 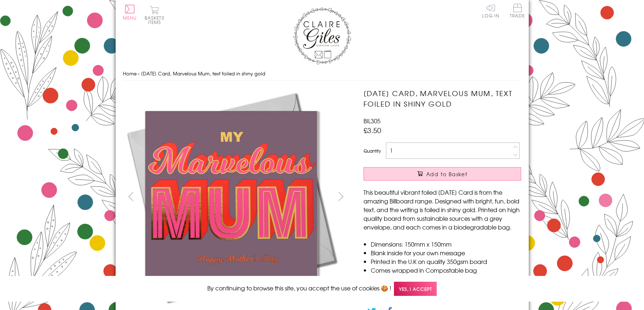 What do you see at coordinates (131, 196) in the screenshot?
I see `button: prev` at bounding box center [131, 196].